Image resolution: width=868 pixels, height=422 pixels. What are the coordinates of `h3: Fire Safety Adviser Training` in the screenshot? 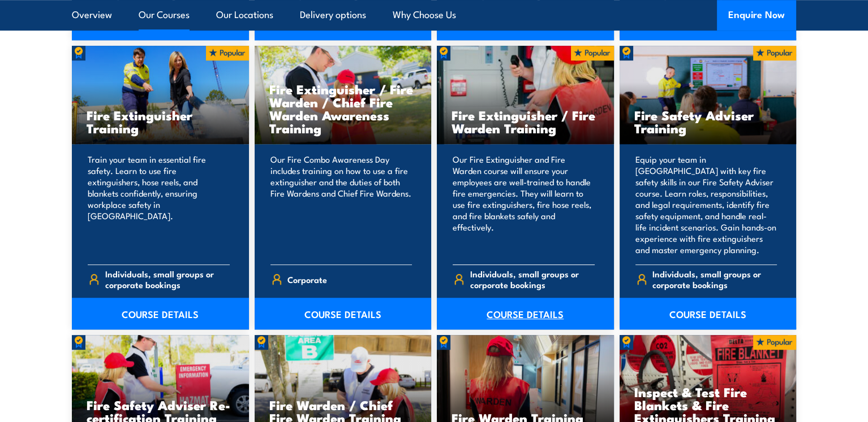 It's located at (708, 121).